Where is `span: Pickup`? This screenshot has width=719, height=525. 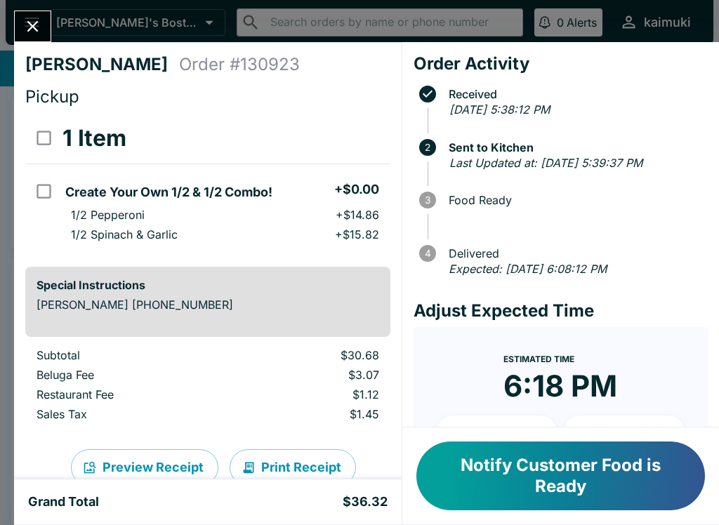
span: Pickup is located at coordinates (52, 96).